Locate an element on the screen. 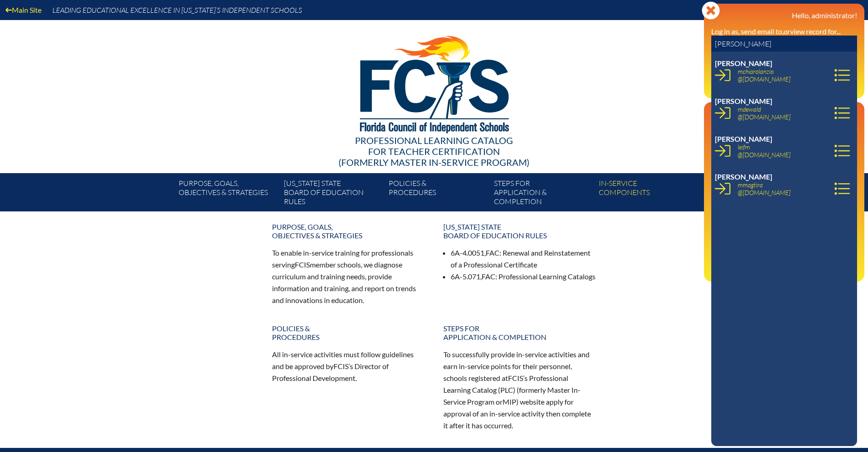 The image size is (868, 452). a: Email passwordEmail &password is located at coordinates (726, 156).